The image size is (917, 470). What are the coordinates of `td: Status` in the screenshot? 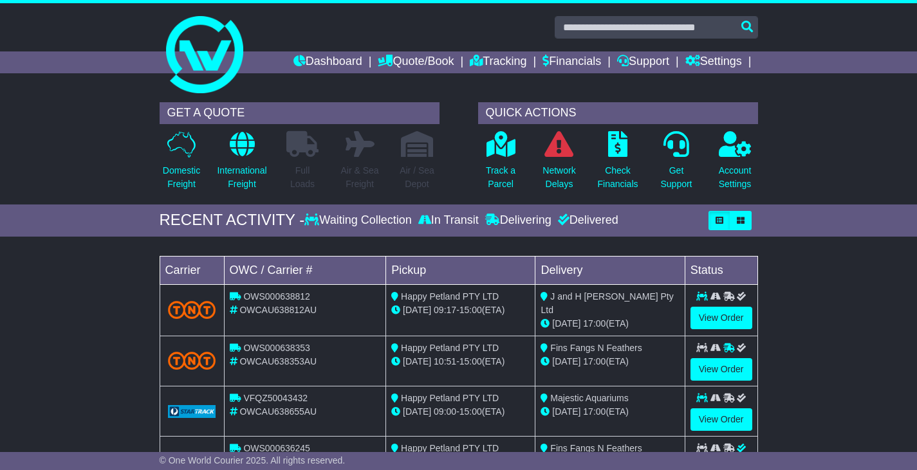 It's located at (720, 270).